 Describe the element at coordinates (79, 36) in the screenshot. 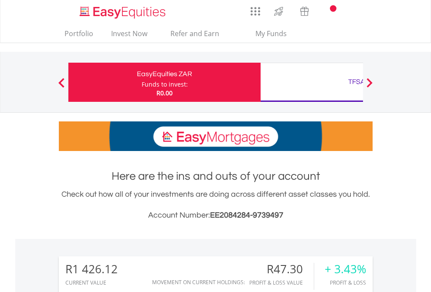

I see `a: Portfolio` at that location.